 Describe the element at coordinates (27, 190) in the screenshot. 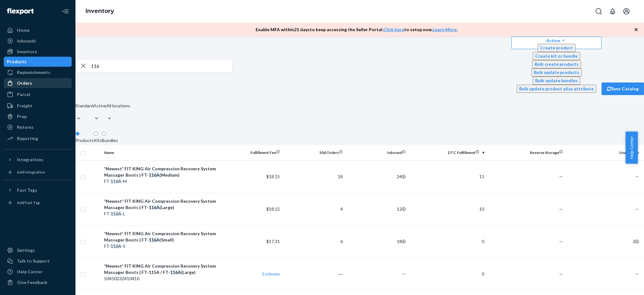

I see `div: Fast Tags` at that location.